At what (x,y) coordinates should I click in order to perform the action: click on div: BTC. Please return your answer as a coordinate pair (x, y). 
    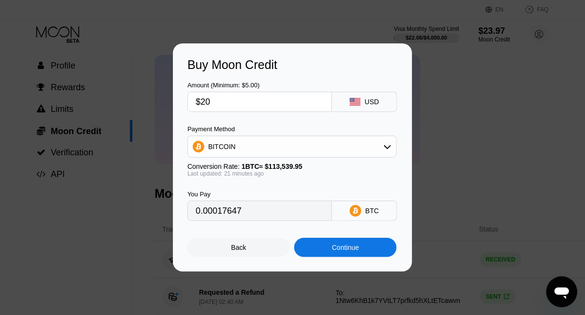
    Looking at the image, I should click on (372, 211).